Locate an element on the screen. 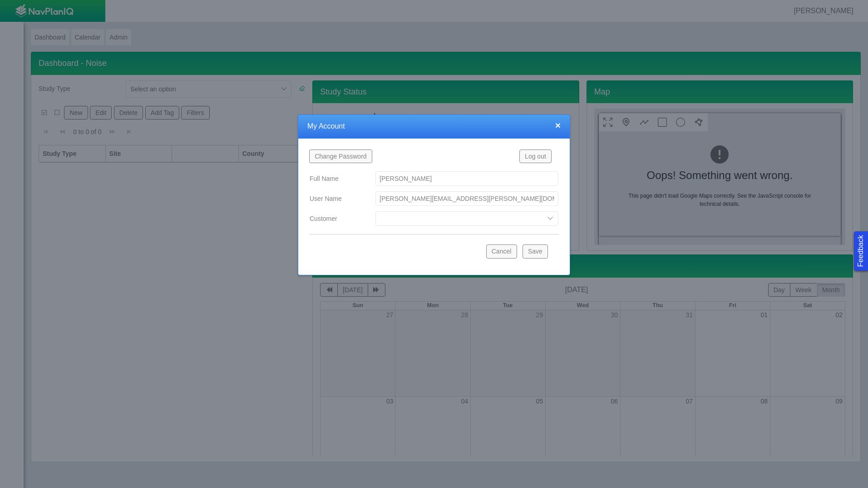 This screenshot has height=488, width=868. button: Save is located at coordinates (535, 251).